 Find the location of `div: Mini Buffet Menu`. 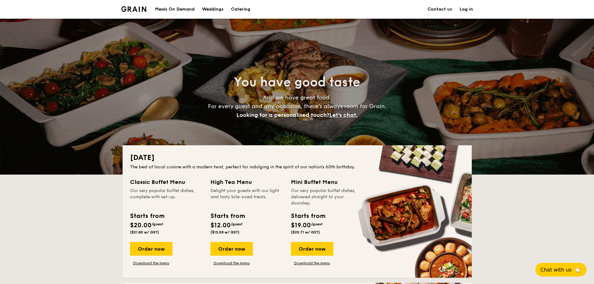

div: Mini Buffet Menu is located at coordinates (328, 182).